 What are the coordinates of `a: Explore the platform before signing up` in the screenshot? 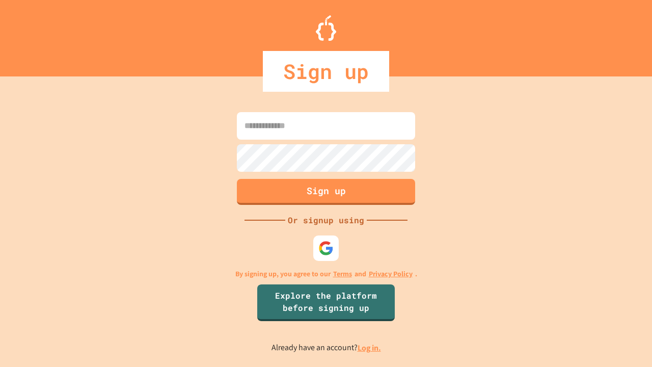 It's located at (326, 302).